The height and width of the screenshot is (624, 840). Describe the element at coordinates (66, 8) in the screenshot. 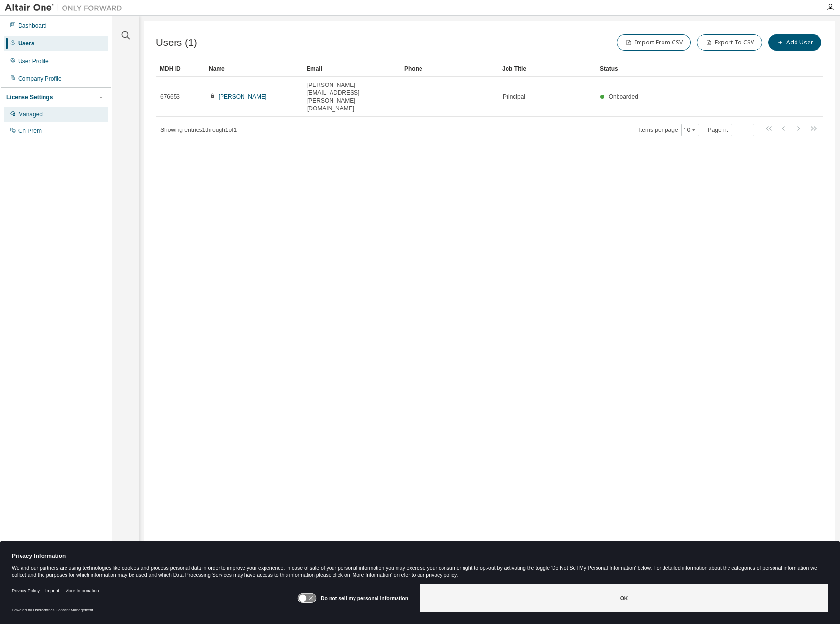

I see `img: Altair One` at that location.